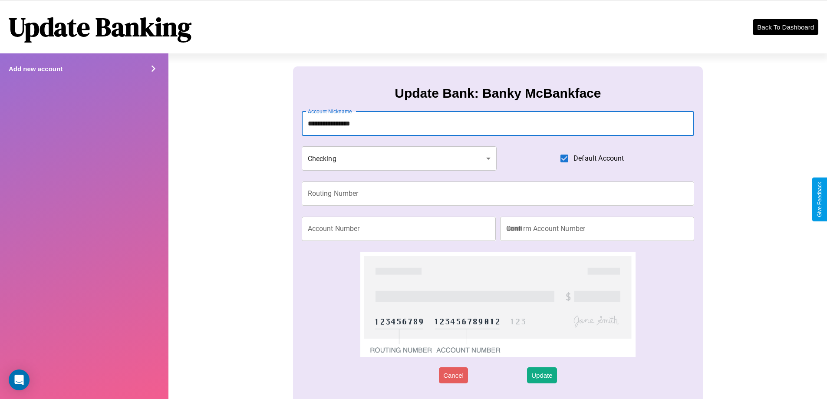 The image size is (827, 399). What do you see at coordinates (100, 27) in the screenshot?
I see `h1: Update Banking` at bounding box center [100, 27].